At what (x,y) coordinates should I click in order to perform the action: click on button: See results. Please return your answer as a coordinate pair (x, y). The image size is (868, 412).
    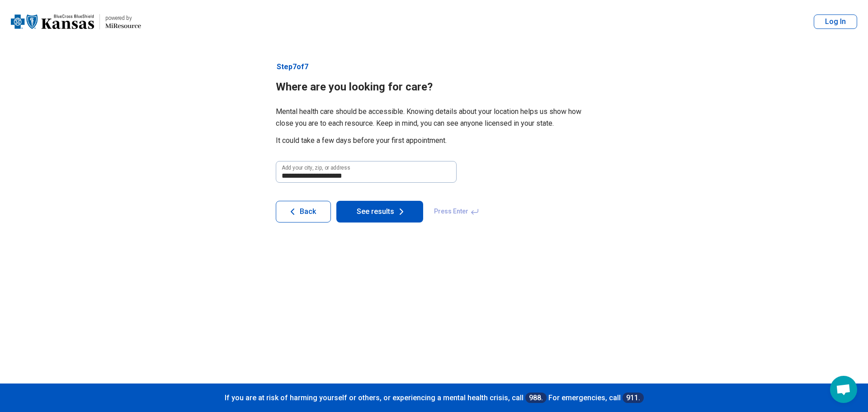
    Looking at the image, I should click on (380, 212).